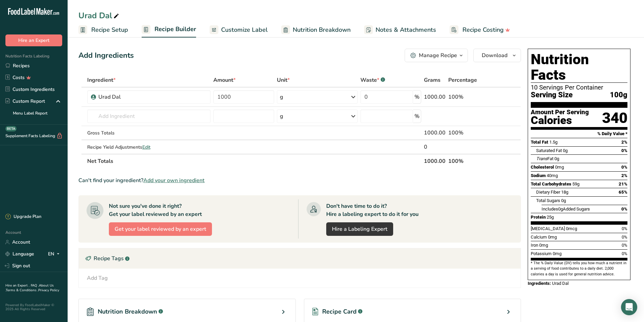  What do you see at coordinates (615, 118) in the screenshot?
I see `div: 340` at bounding box center [615, 118].